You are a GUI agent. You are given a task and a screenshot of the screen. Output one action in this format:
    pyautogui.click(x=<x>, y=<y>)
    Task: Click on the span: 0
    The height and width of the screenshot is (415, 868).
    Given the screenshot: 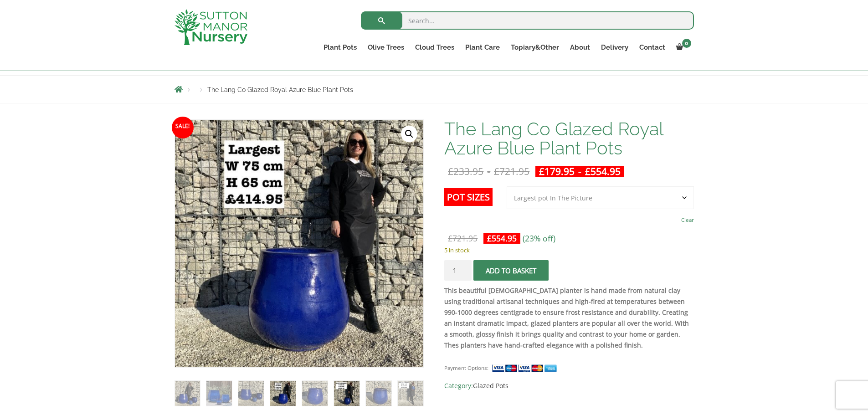 What is the action you would take?
    pyautogui.click(x=687, y=43)
    